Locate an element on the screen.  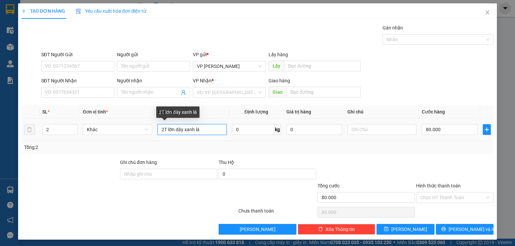
span: delete is located at coordinates (320, 230).